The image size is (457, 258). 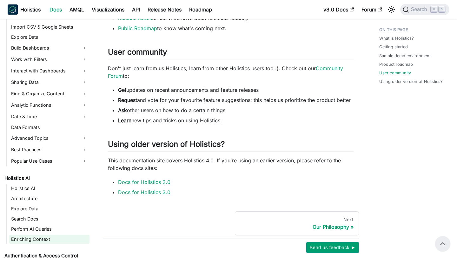 What do you see at coordinates (372, 10) in the screenshot?
I see `a: Forum` at bounding box center [372, 10].